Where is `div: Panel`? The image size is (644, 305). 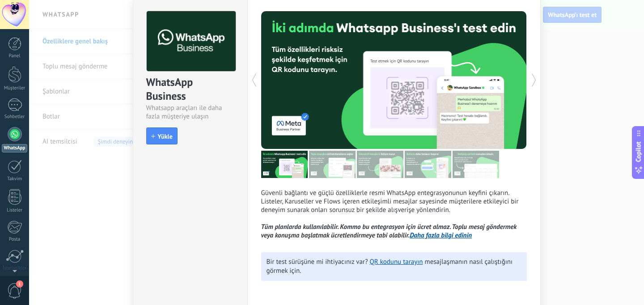
div: Panel is located at coordinates (15, 56).